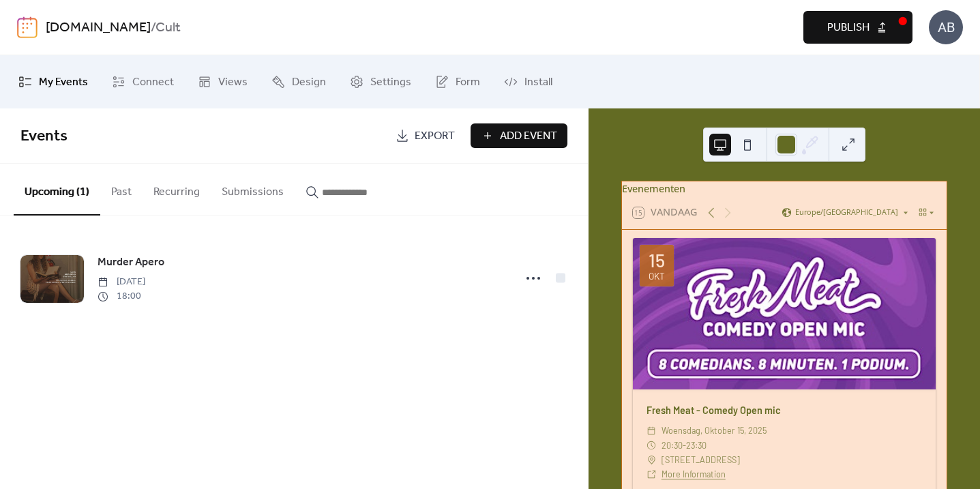 The image size is (980, 489). What do you see at coordinates (693, 474) in the screenshot?
I see `a: More Information` at bounding box center [693, 474].